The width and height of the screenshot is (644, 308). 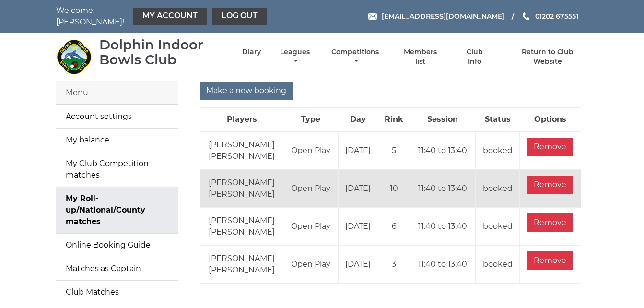 I want to click on img: Email, so click(x=373, y=16).